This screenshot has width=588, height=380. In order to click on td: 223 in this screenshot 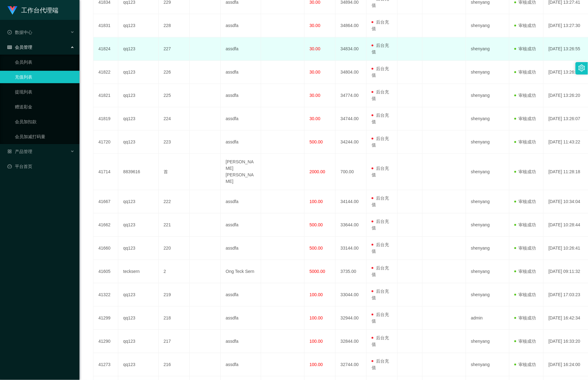, I will do `click(174, 142)`.